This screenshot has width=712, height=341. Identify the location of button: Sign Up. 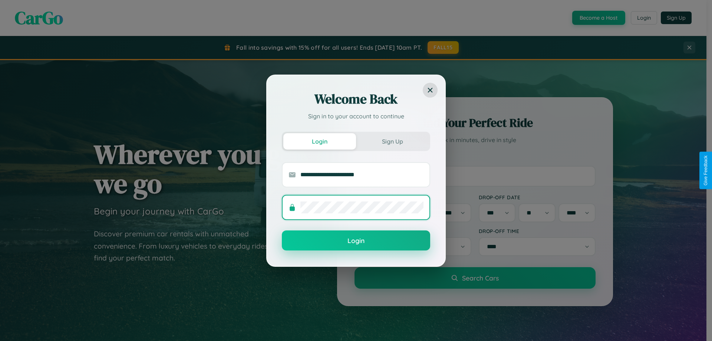
(392, 141).